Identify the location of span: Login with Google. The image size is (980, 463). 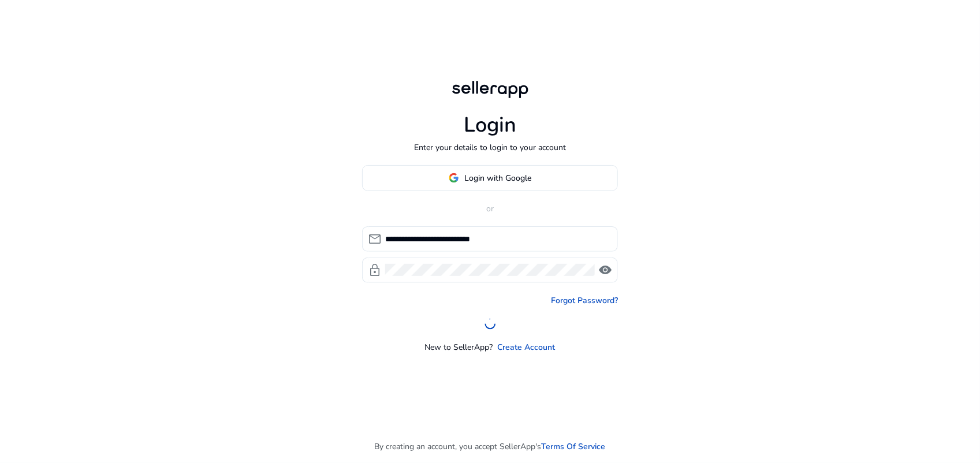
(498, 178).